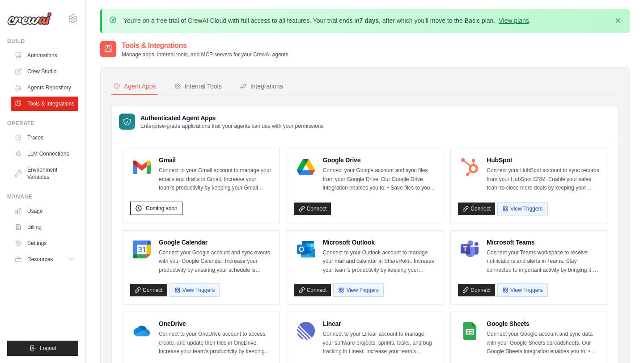 This screenshot has height=363, width=644. I want to click on img: Gmail Logo, so click(142, 167).